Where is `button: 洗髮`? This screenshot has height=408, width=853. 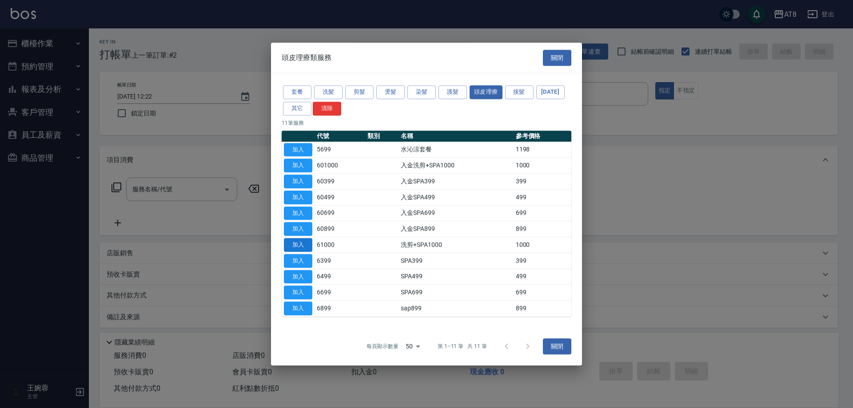
button: 洗髮 is located at coordinates (328, 92).